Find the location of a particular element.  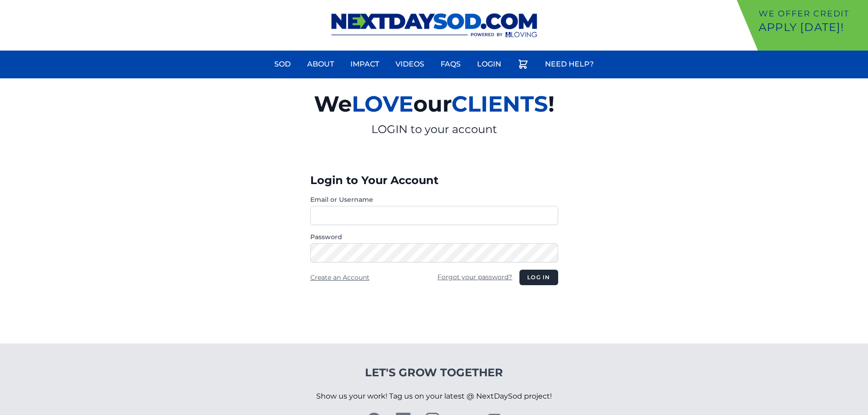

h3: Login to Your Account is located at coordinates (434, 180).